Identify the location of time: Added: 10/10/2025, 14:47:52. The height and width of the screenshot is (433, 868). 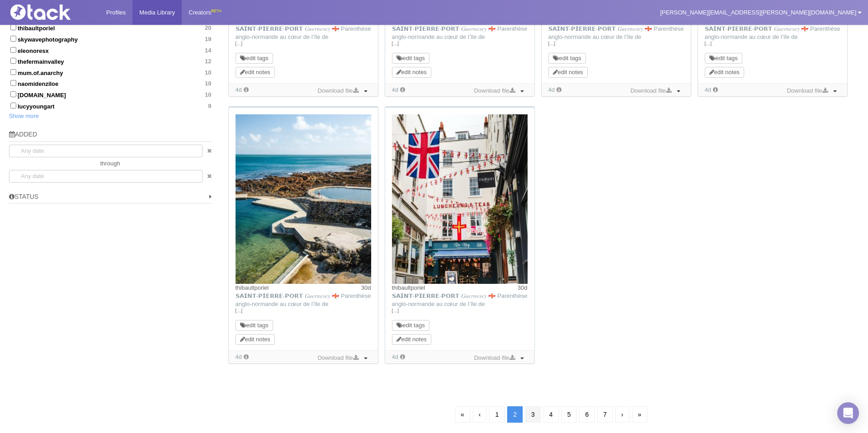
(239, 356).